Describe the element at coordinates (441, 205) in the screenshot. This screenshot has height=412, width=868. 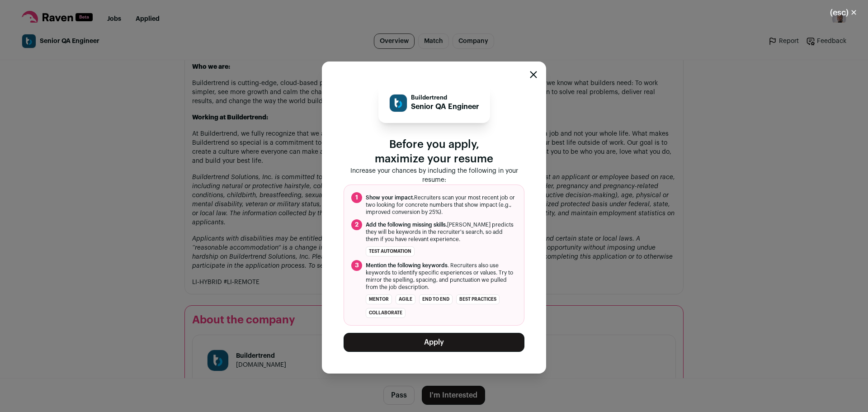
I see `span: Recruiters scan your most recent job or two looking for concrete numbers that show impact (e.g., ...` at that location.